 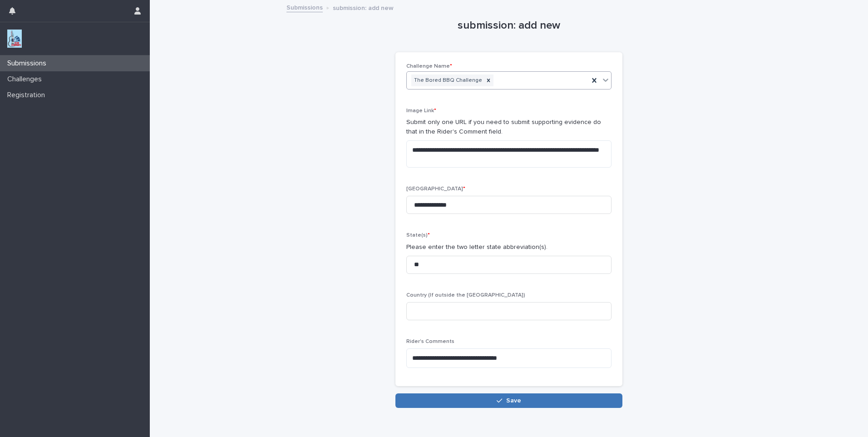 What do you see at coordinates (29, 63) in the screenshot?
I see `p: Submissions` at bounding box center [29, 63].